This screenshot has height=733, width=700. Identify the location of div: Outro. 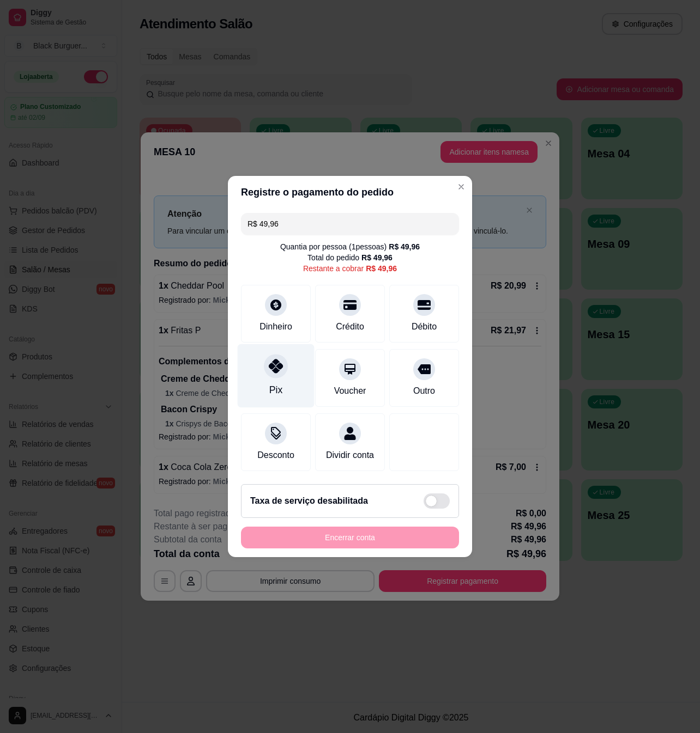
(424, 391).